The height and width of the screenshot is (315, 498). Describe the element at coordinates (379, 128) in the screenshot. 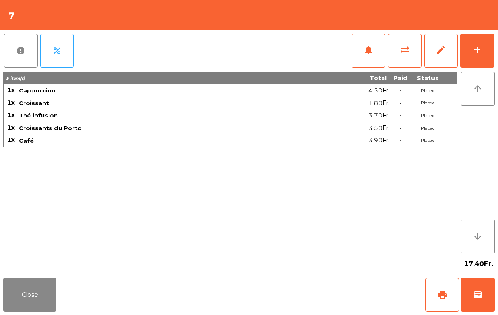

I see `span: 3.50Fr.` at that location.